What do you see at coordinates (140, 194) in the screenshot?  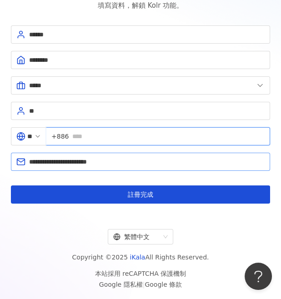 I see `button: 註冊完成` at bounding box center [140, 194].